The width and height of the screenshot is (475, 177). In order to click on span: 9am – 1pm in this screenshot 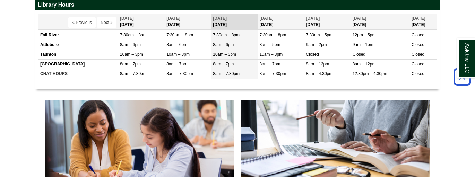, I will do `click(363, 45)`.